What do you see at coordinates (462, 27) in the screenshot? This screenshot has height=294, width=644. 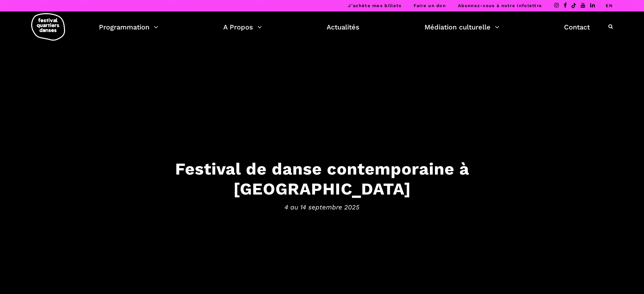 I see `a: Médiation culturelle` at bounding box center [462, 27].